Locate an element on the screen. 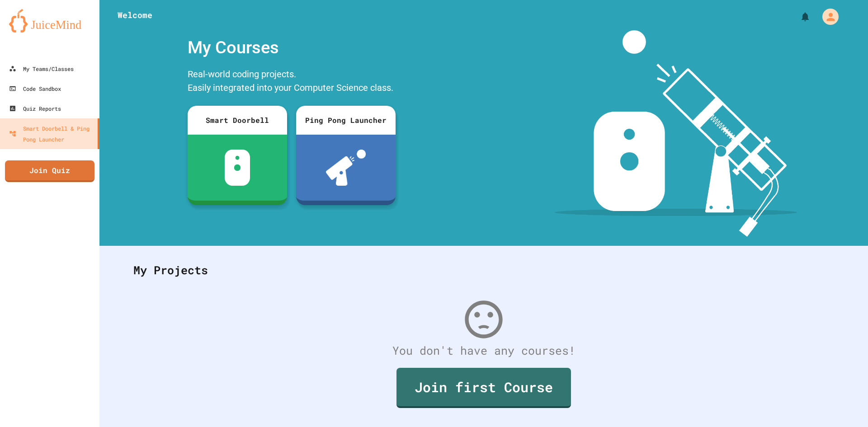  div: Ping Pong Launcher is located at coordinates (346, 120).